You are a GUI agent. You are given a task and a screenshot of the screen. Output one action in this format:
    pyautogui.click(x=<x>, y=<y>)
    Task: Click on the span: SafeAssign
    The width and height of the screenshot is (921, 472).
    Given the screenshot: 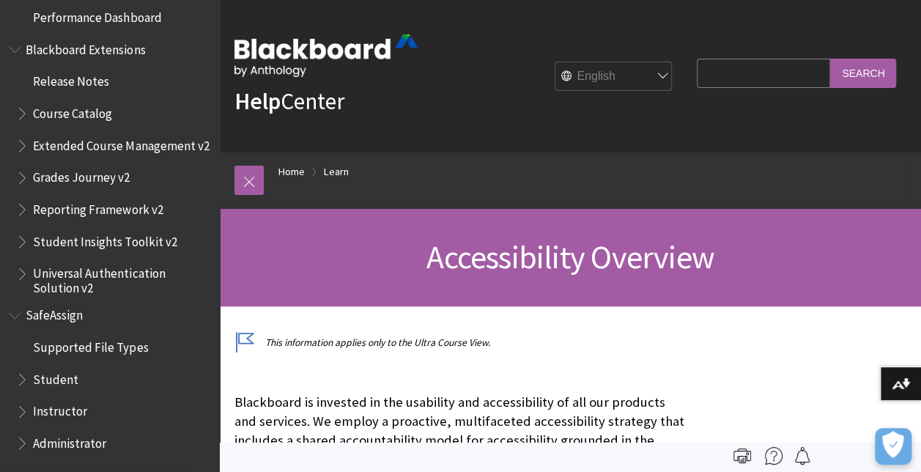 What is the action you would take?
    pyautogui.click(x=54, y=313)
    